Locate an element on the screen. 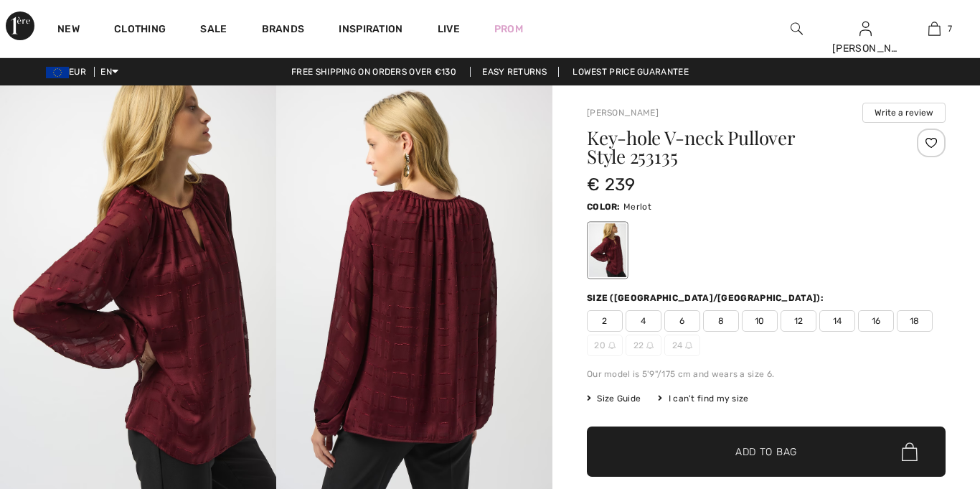 Image resolution: width=980 pixels, height=489 pixels. span: € 239 is located at coordinates (611, 185).